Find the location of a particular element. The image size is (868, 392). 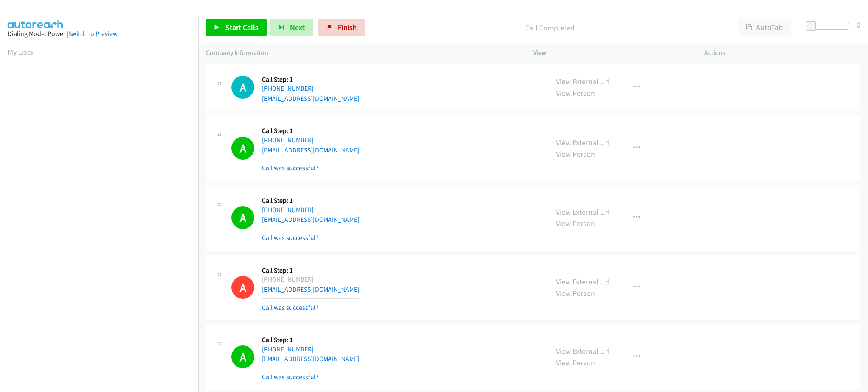

span: Finish is located at coordinates (347, 27).